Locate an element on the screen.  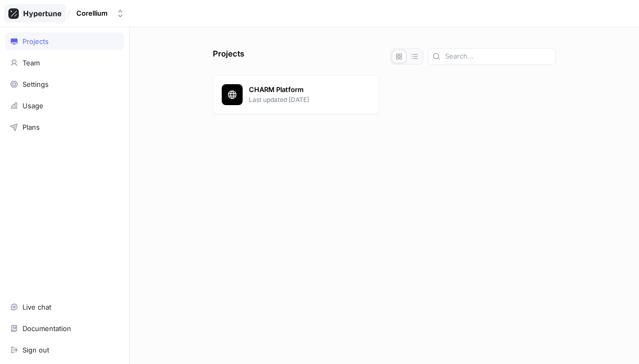
p: CHARM Platform is located at coordinates (309, 90).